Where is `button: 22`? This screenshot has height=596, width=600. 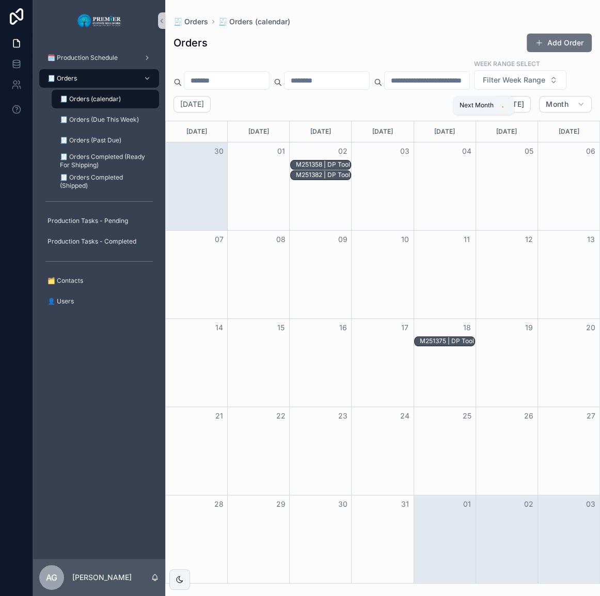
button: 22 is located at coordinates (281, 416).